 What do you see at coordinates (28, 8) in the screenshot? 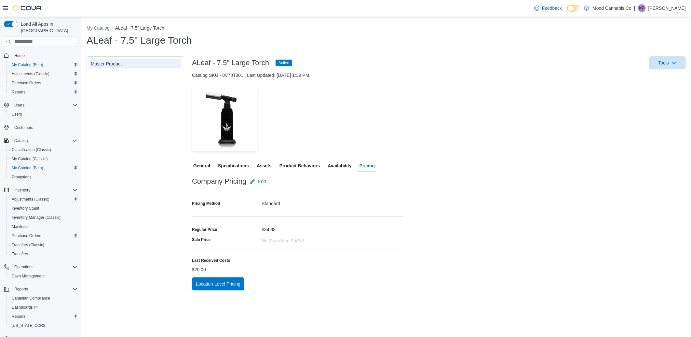
I see `img: Cova` at bounding box center [28, 8].